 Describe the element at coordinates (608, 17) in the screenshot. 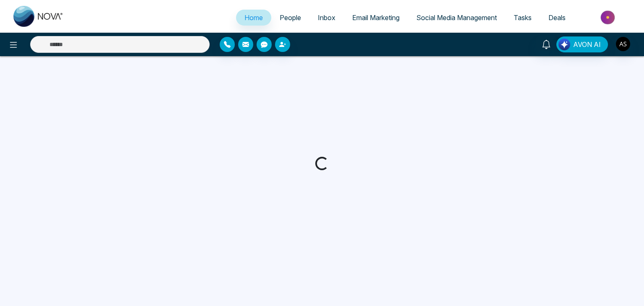

I see `img: Market-place.gif` at that location.